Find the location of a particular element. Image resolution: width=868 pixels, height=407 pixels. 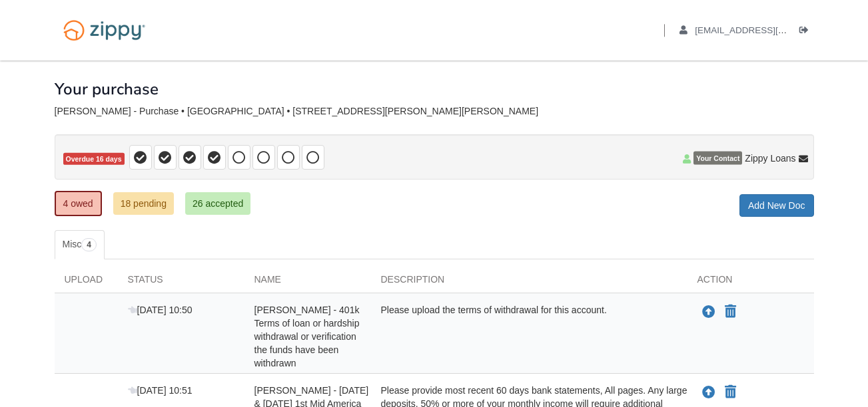

a: 26 accepted is located at coordinates (218, 204).